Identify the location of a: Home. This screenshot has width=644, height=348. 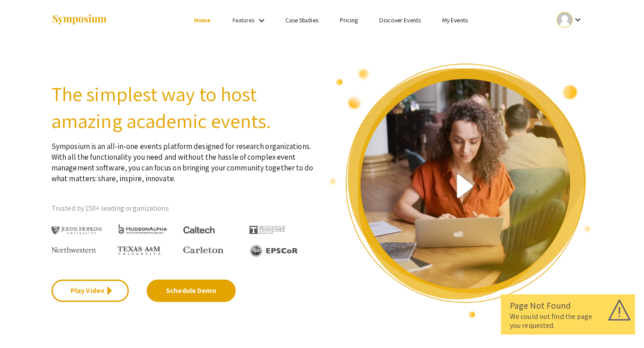
(202, 20).